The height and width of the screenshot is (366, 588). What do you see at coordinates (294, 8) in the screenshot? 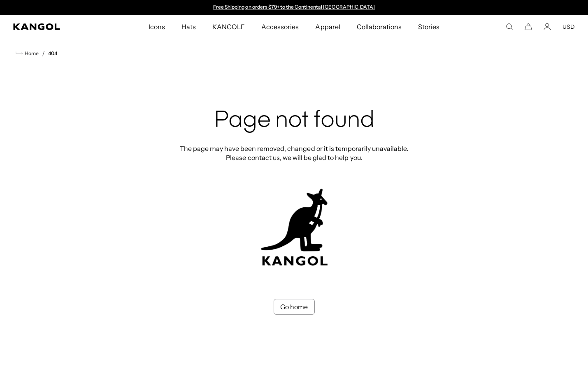
I see `slideshow-component: Announcement bar` at bounding box center [294, 8].